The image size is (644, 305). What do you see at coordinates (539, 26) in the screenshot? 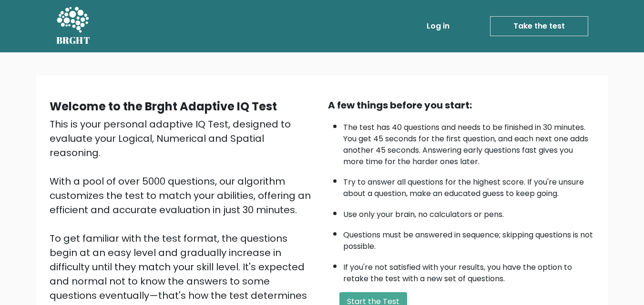
I see `a: Take the test` at bounding box center [539, 26].